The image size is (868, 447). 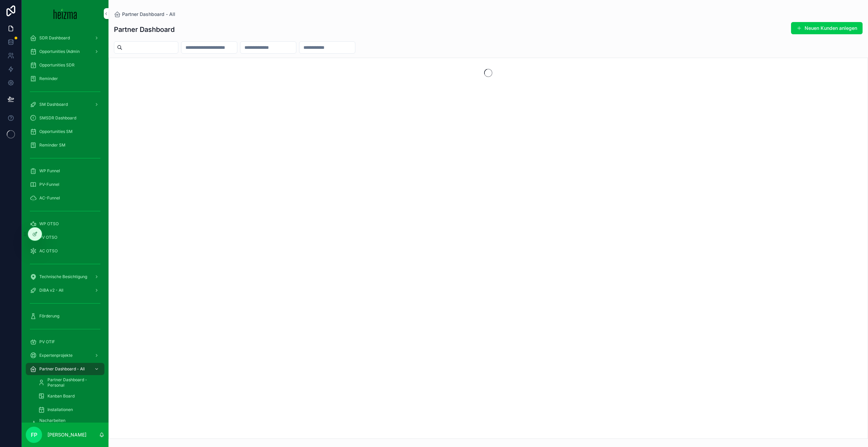 I want to click on a: SM Dashboard, so click(x=65, y=104).